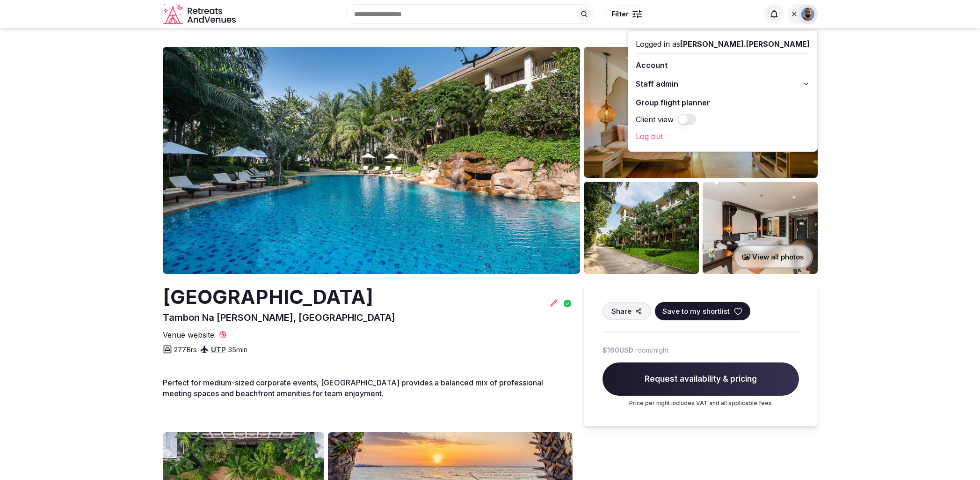 This screenshot has width=980, height=480. Describe the element at coordinates (238, 349) in the screenshot. I see `span: 35 min` at that location.